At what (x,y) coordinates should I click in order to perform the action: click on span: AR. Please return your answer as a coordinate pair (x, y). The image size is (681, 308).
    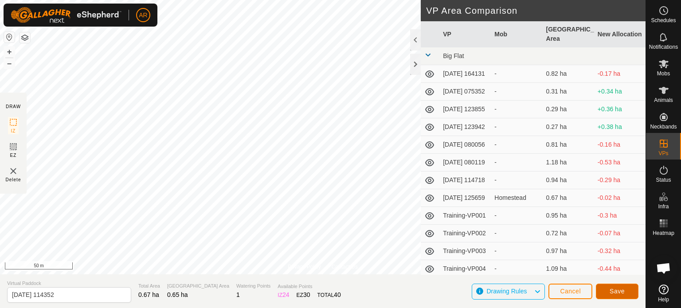
    Looking at the image, I should click on (143, 15).